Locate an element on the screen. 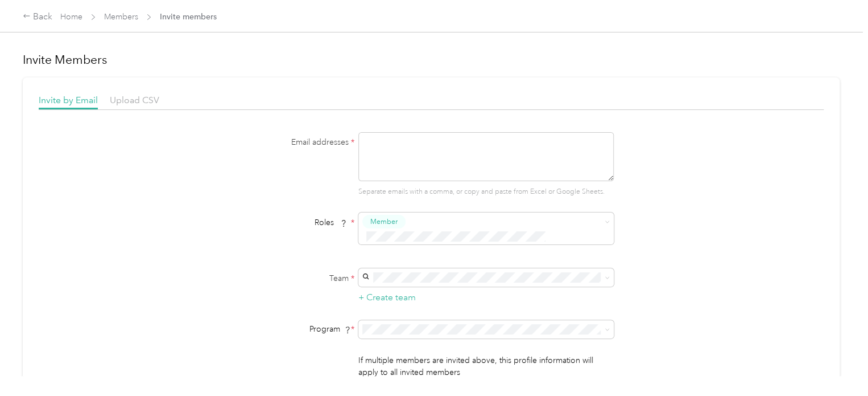 This screenshot has height=396, width=868. h1: Invite Members is located at coordinates (431, 60).